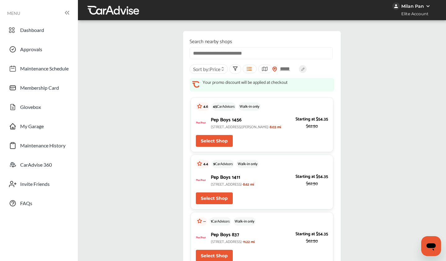 The height and width of the screenshot is (261, 446). What do you see at coordinates (275, 69) in the screenshot?
I see `img: location_vector_orange.38f05af8.svg` at bounding box center [275, 69].